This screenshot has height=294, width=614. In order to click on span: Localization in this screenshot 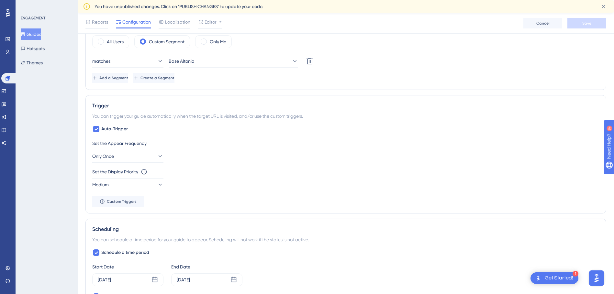, I will do `click(178, 22)`.